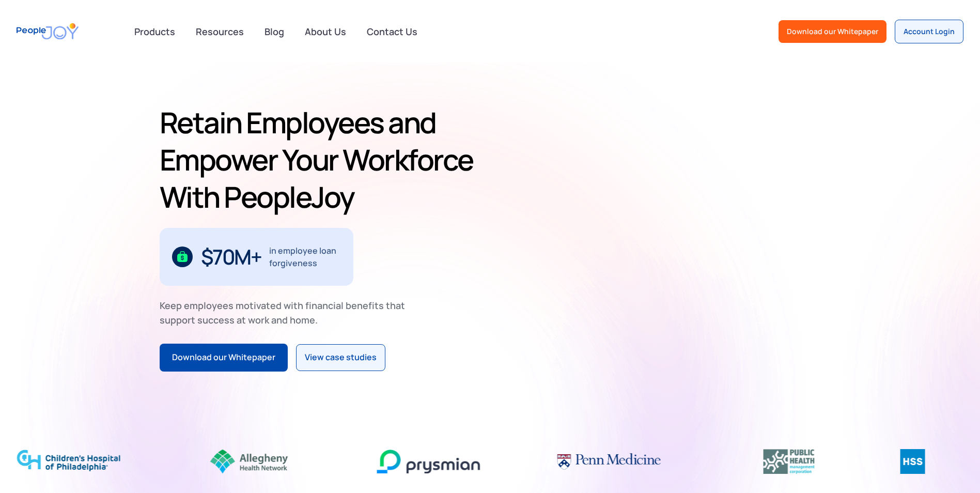  What do you see at coordinates (155, 31) in the screenshot?
I see `div: Products` at bounding box center [155, 31].